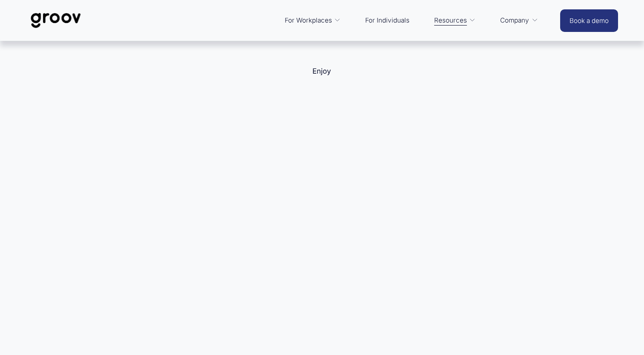 This screenshot has width=644, height=355. I want to click on span: Company, so click(515, 21).